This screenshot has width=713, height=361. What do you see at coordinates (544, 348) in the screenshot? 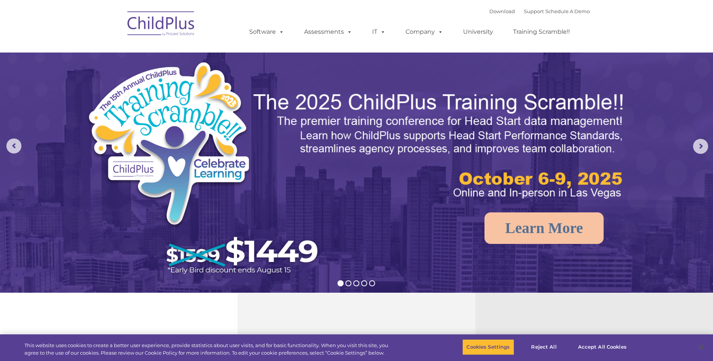
I see `button: Reject All` at bounding box center [544, 348].